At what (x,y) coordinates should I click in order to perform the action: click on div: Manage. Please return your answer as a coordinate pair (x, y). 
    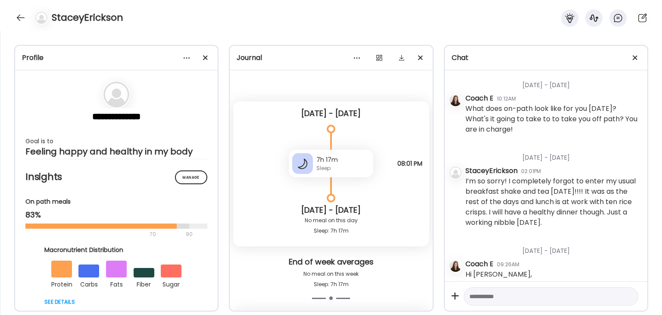
    Looking at the image, I should click on (191, 177).